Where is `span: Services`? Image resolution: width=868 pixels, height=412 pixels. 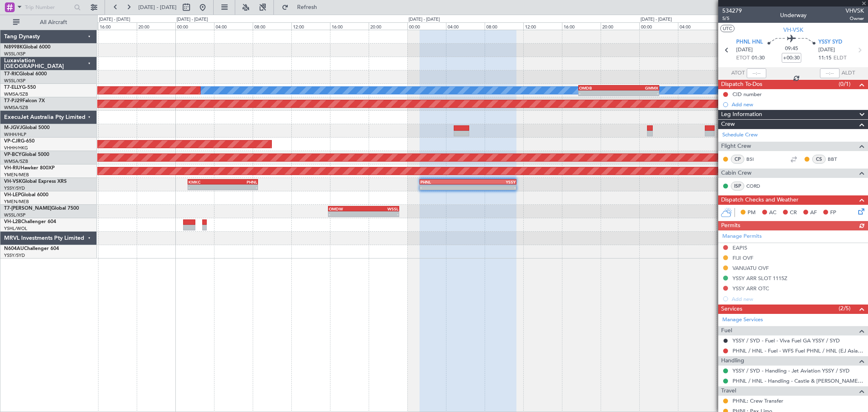
span: Services is located at coordinates (732, 309).